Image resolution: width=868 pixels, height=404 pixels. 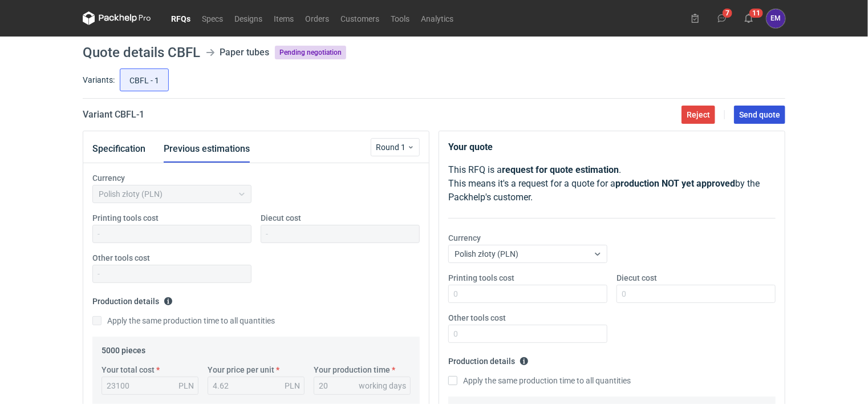 What do you see at coordinates (722, 19) in the screenshot?
I see `button: 7` at bounding box center [722, 19].